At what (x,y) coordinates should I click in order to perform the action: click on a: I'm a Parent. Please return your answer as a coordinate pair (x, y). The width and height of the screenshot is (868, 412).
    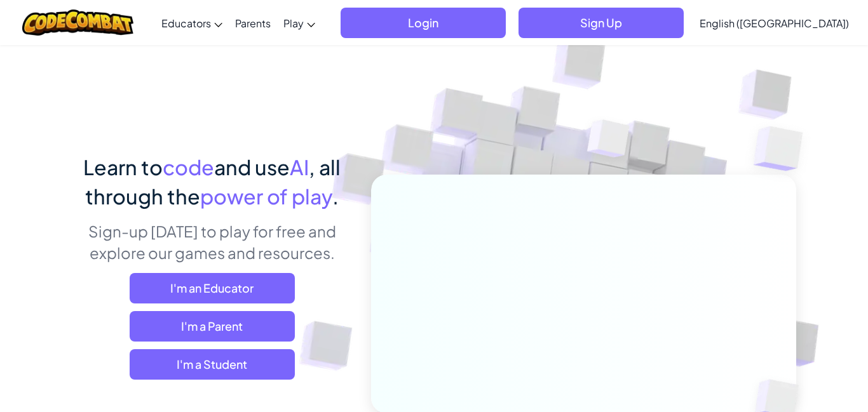
    Looking at the image, I should click on (213, 327).